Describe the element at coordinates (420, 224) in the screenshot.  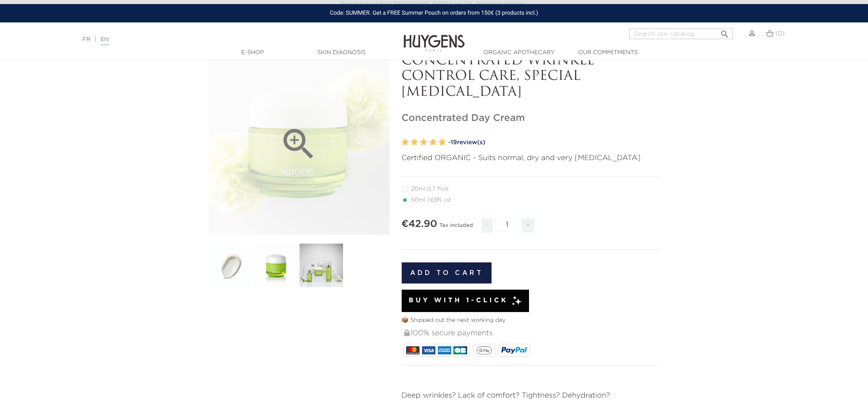
I see `span: €42.90` at that location.